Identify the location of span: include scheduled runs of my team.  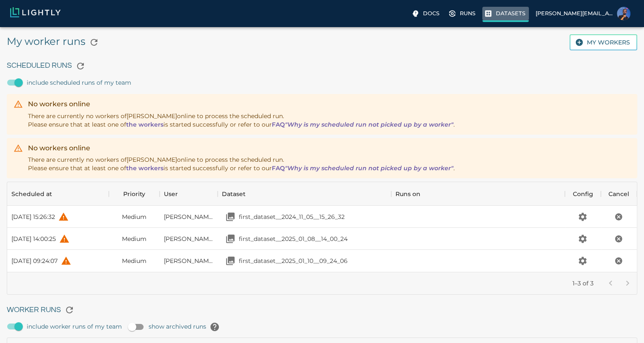
(79, 82).